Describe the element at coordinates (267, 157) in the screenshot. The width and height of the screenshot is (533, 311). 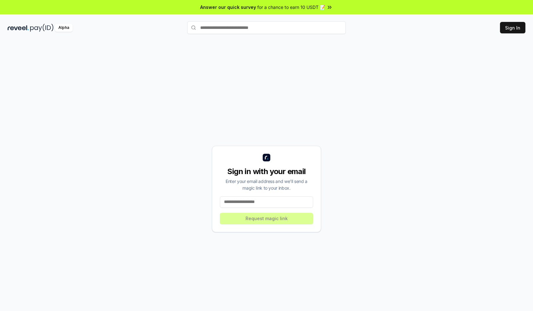
I see `img: logo_small` at that location.